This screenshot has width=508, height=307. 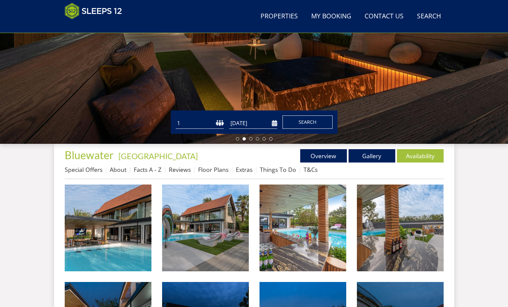 What do you see at coordinates (278, 169) in the screenshot?
I see `a: Things To Do` at bounding box center [278, 169].